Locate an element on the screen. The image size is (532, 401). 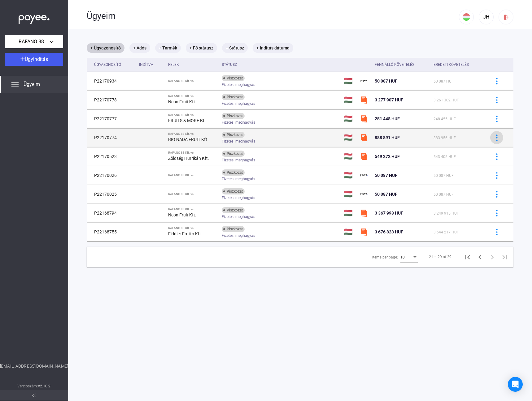
div: 21 – 29 of 29 is located at coordinates (439, 257).